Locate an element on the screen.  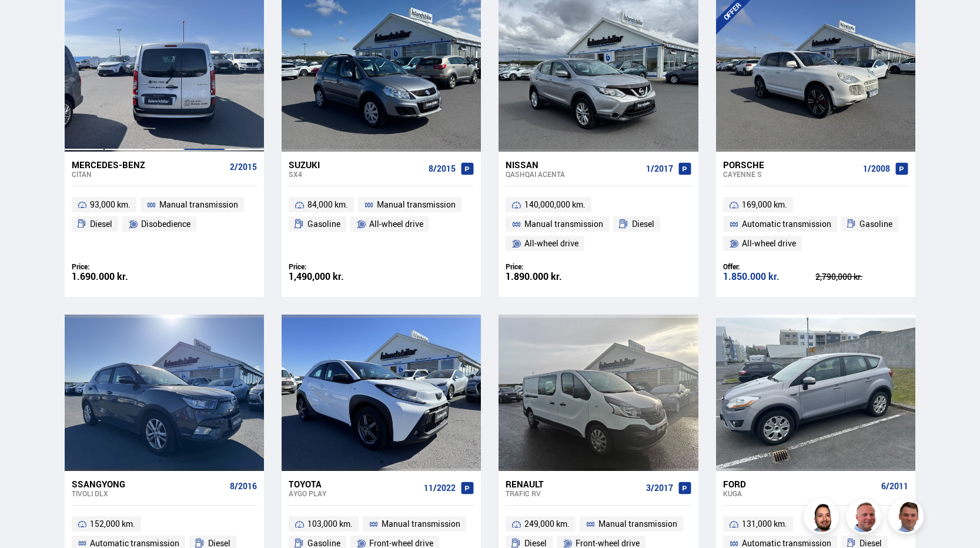
a: Porsche Cayenne S 1/2008 169,000 km. Automatic transmission Gasoline All-wheel drive Offer: 1.850... is located at coordinates (815, 224).